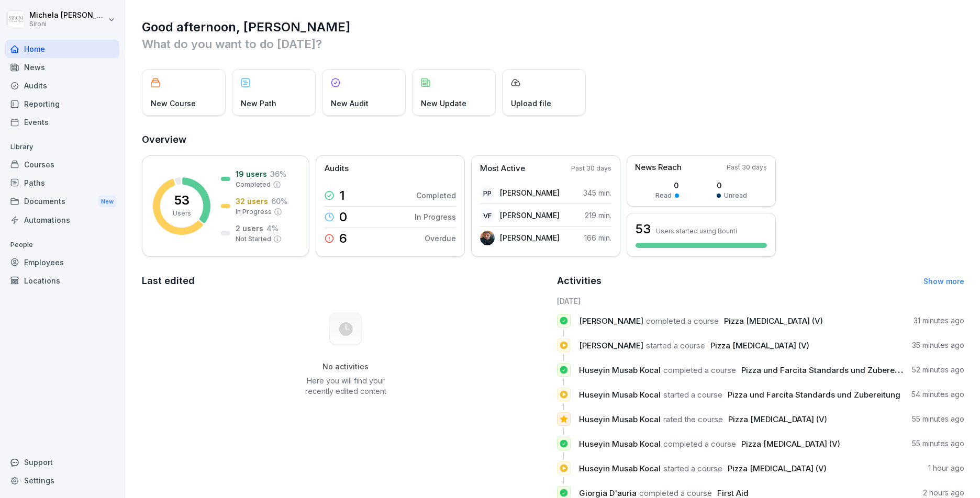 The image size is (980, 498). I want to click on a: DocumentsNew, so click(62, 202).